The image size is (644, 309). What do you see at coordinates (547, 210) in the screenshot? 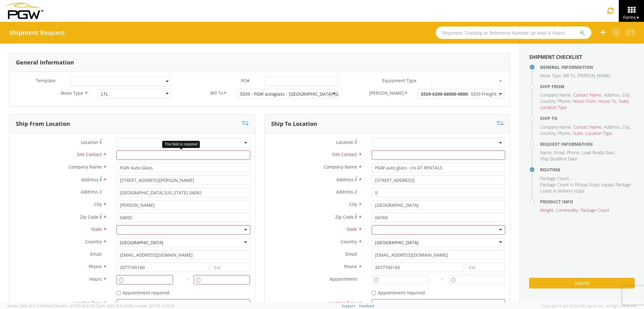
I see `span: Weight` at bounding box center [547, 210].